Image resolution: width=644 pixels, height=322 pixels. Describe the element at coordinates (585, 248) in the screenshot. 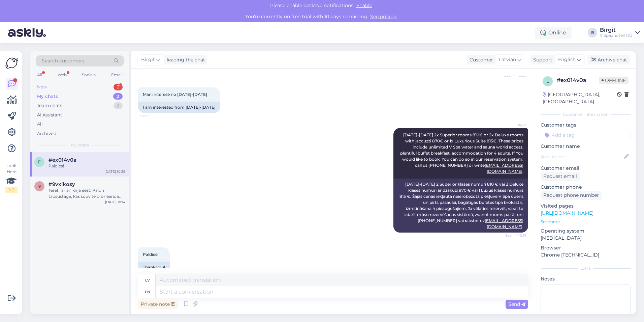

I see `p: Browser` at that location.